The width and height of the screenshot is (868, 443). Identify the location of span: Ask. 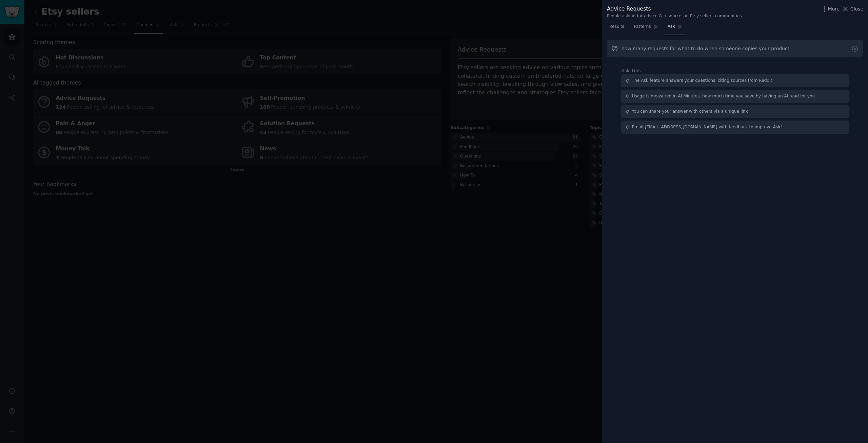
(671, 27).